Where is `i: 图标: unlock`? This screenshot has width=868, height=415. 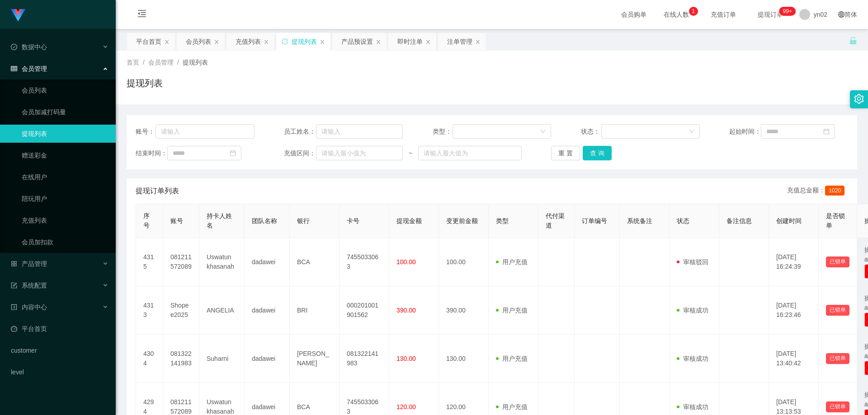
i: 图标: unlock is located at coordinates (853, 41).